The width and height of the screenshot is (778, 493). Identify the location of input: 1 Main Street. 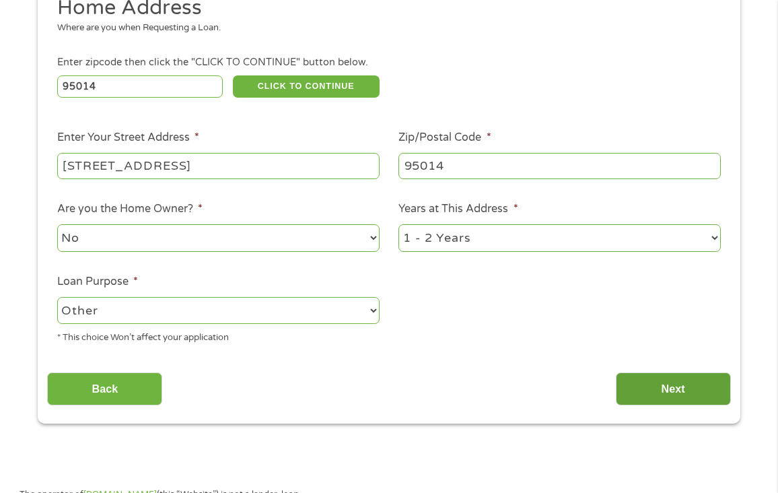
(218, 166).